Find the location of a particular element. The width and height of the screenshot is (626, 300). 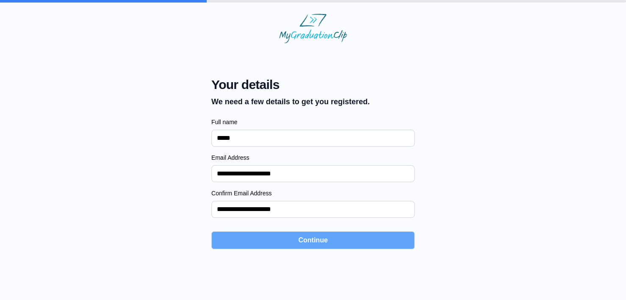

button: Continue is located at coordinates (313, 240).